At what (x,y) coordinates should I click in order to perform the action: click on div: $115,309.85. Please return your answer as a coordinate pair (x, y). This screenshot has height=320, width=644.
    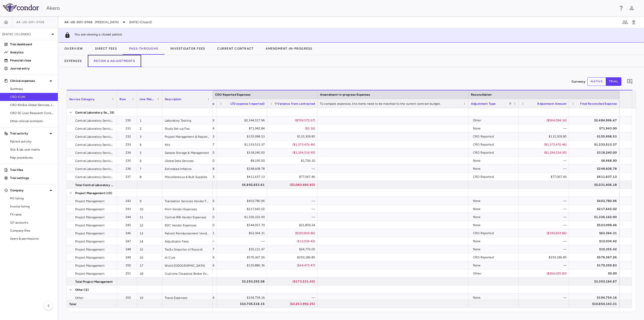
    Looking at the image, I should click on (293, 136).